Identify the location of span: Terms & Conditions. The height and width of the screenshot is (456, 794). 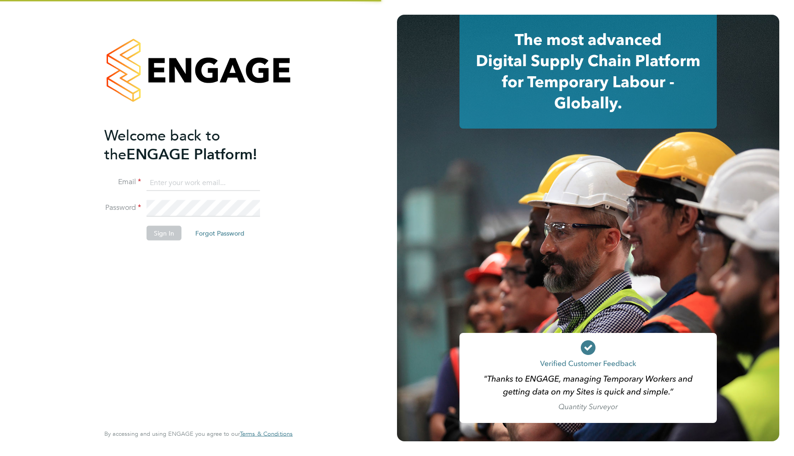
(266, 434).